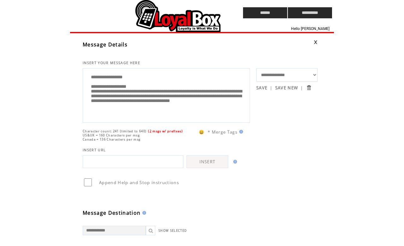 The width and height of the screenshot is (404, 246). What do you see at coordinates (262, 88) in the screenshot?
I see `a: SAVE` at bounding box center [262, 88].